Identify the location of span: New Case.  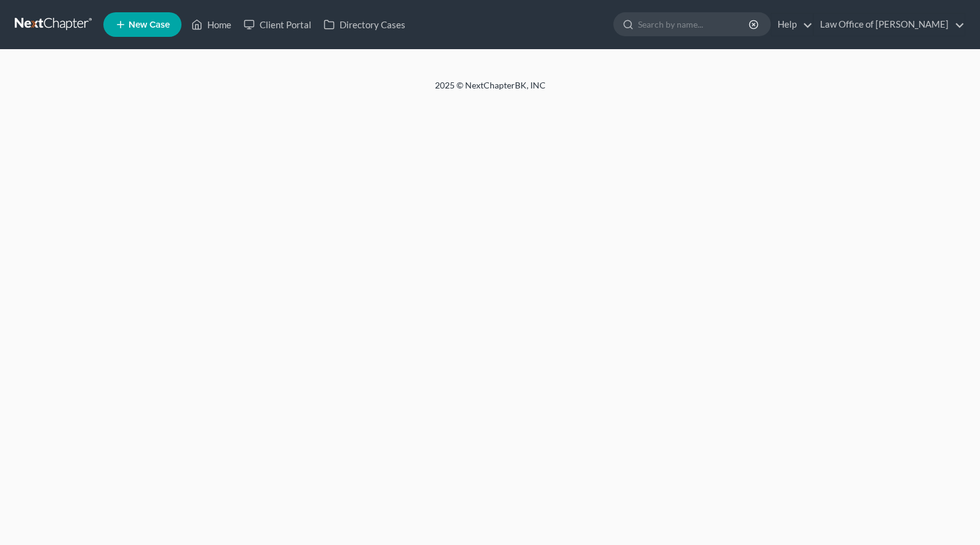
(149, 25).